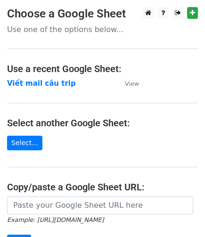  Describe the element at coordinates (127, 83) in the screenshot. I see `a: View` at that location.